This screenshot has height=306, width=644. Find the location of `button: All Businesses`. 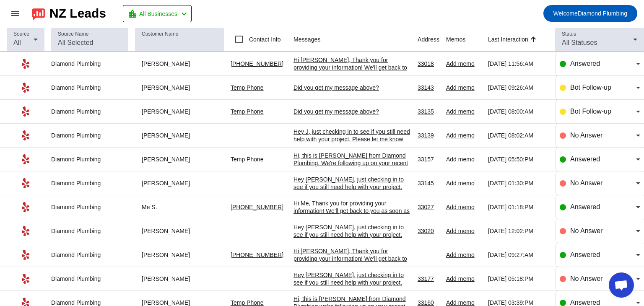

button: All Businesses is located at coordinates (157, 14).